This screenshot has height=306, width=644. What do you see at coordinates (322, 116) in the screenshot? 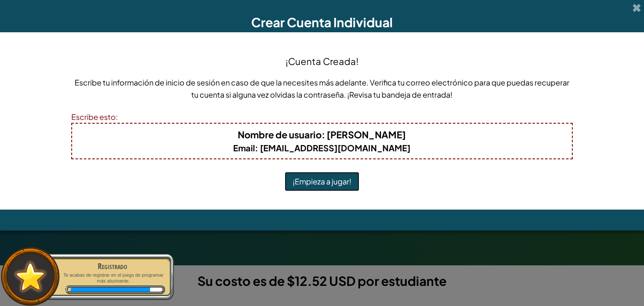
I see `div: Escribe esto:` at bounding box center [322, 116].